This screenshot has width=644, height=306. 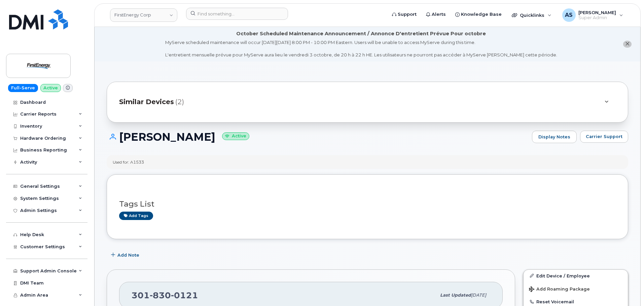 What do you see at coordinates (165, 295) in the screenshot?
I see `span: 301` at bounding box center [165, 295].